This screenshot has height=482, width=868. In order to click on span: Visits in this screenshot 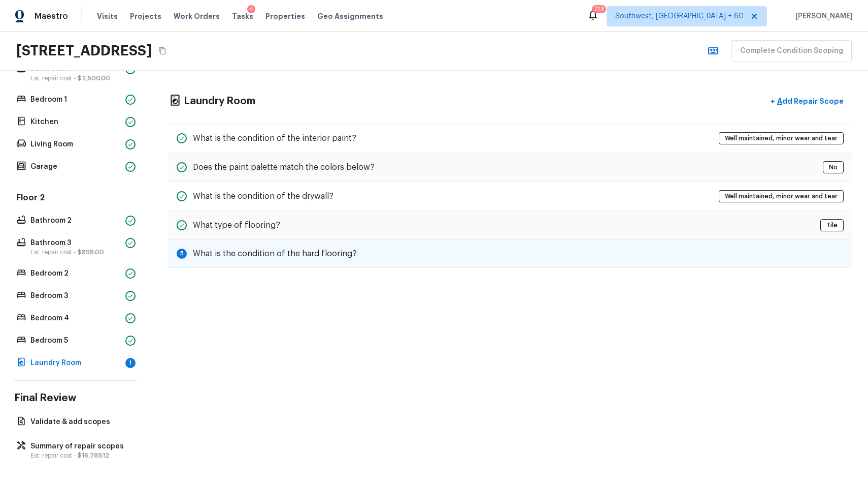, I will do `click(108, 16)`.